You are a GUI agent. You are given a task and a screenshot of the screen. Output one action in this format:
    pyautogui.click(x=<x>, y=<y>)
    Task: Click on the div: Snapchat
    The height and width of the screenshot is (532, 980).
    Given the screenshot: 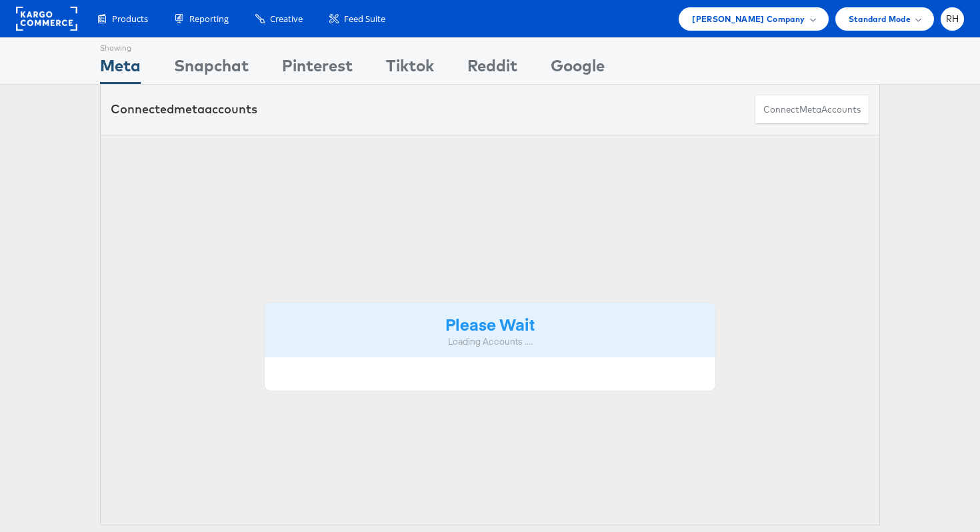 What is the action you would take?
    pyautogui.click(x=211, y=69)
    